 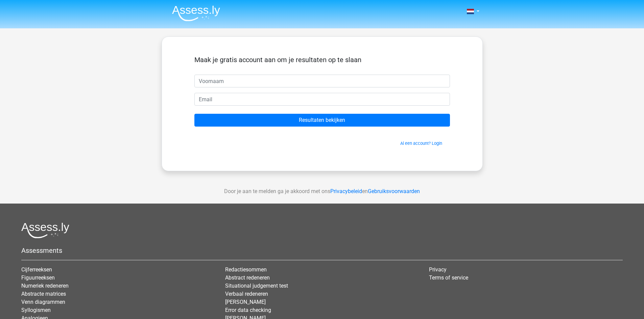 I want to click on a: Terms of service, so click(x=449, y=278).